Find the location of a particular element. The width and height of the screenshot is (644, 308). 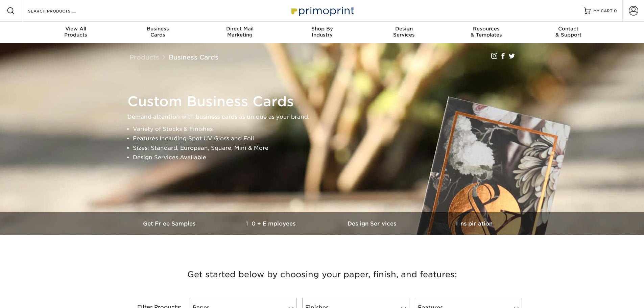

li: Sizes: Standard, European, Square, Mini & More is located at coordinates (328, 148).